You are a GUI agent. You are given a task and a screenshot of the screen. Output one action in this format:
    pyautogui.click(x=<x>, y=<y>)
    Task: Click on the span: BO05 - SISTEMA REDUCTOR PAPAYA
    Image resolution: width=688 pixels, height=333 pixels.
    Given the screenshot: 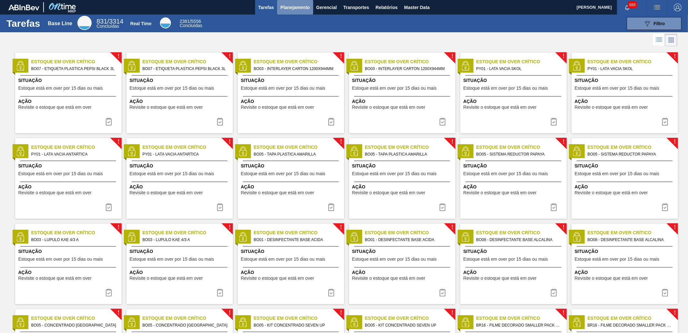 What is the action you would take?
    pyautogui.click(x=519, y=154)
    